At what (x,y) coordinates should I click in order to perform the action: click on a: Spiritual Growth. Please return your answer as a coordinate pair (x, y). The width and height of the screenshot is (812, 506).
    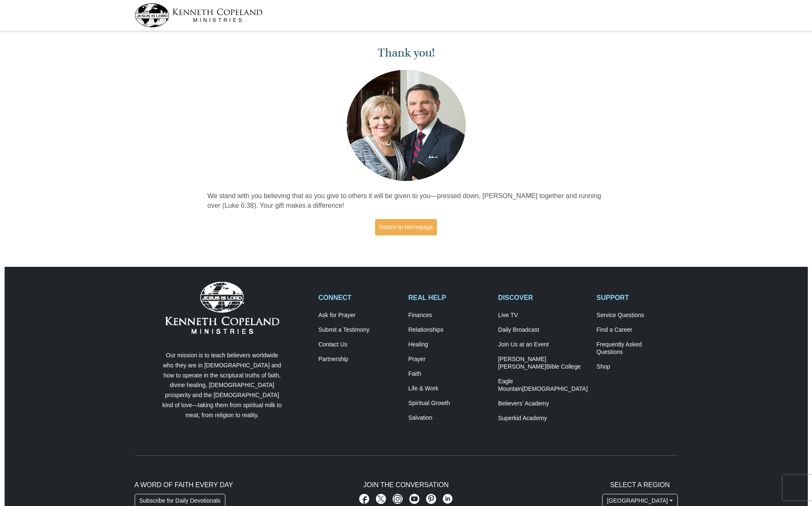
    Looking at the image, I should click on (449, 403).